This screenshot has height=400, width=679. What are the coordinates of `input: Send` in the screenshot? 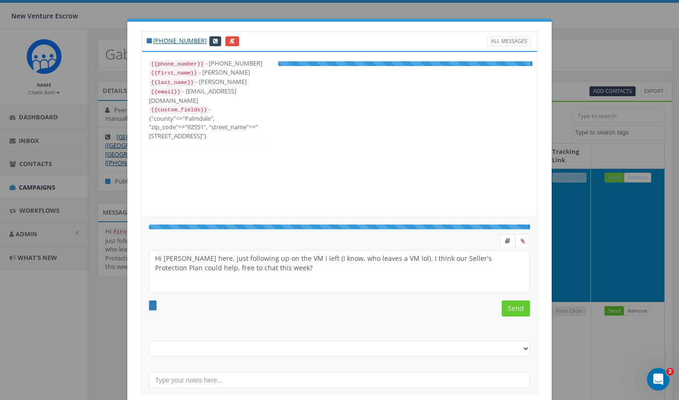 It's located at (516, 309).